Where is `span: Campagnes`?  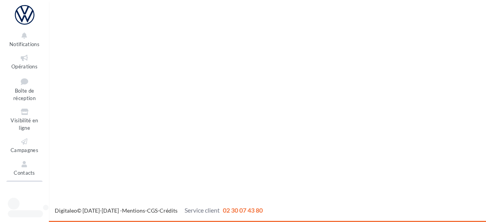 span: Campagnes is located at coordinates (24, 150).